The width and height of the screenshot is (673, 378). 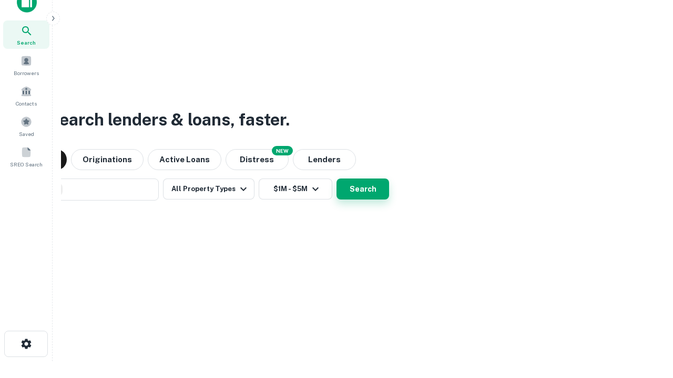 What do you see at coordinates (26, 165) in the screenshot?
I see `span: SREO Search` at bounding box center [26, 165].